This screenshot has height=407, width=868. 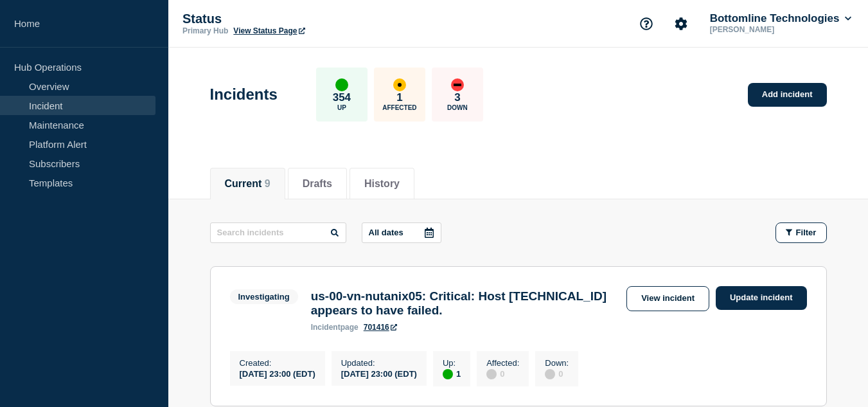 I want to click on button: Drafts, so click(x=318, y=184).